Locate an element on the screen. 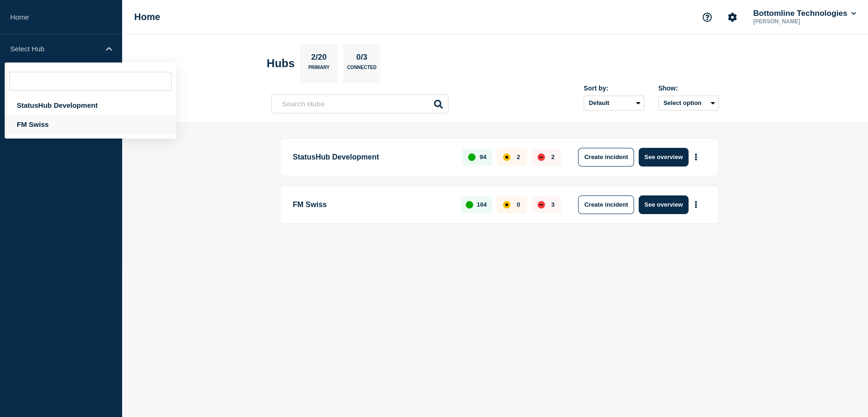 The image size is (868, 417). p: FM Swiss is located at coordinates (371, 205).